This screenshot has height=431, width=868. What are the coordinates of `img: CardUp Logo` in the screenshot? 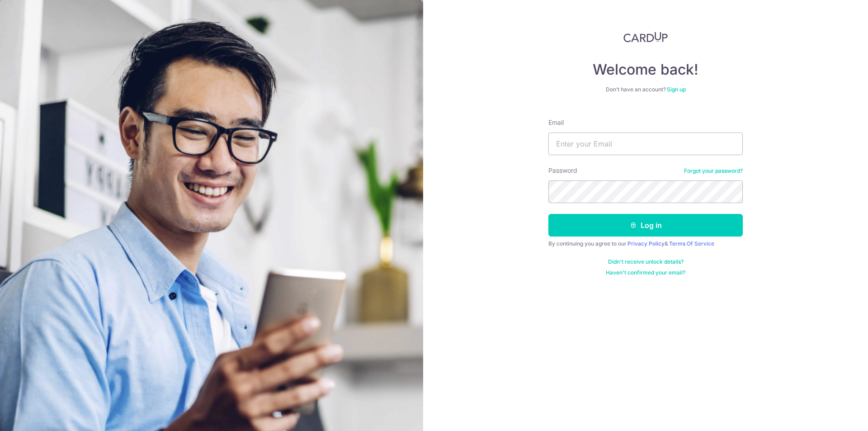 It's located at (645, 37).